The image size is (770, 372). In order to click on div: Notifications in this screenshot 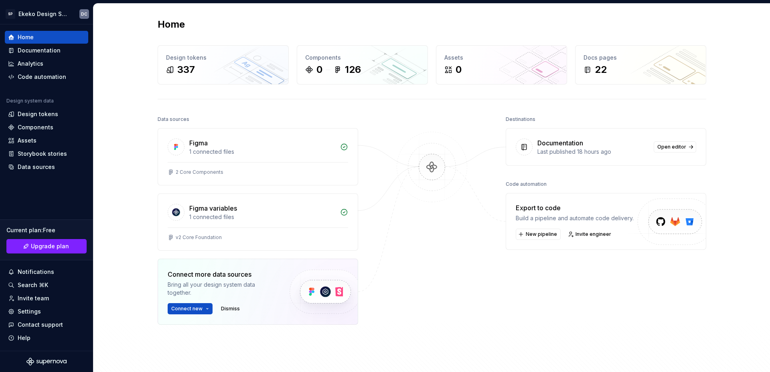, I will do `click(36, 272)`.